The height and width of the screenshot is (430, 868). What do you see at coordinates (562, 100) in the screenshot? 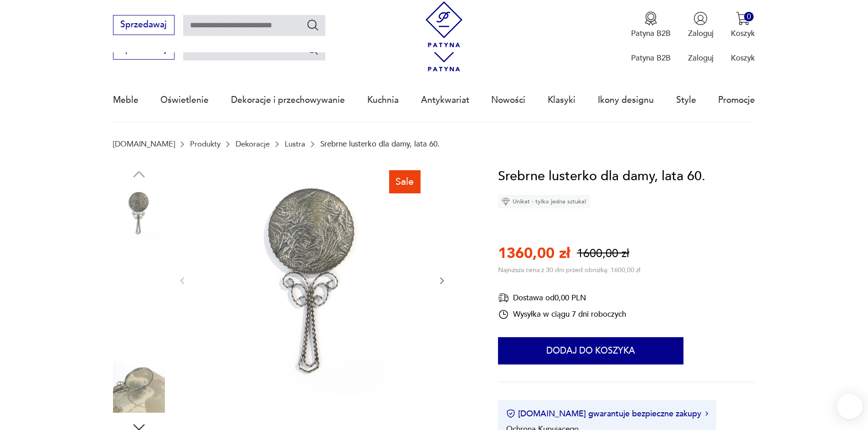
I see `a: Klasyki` at bounding box center [562, 100].